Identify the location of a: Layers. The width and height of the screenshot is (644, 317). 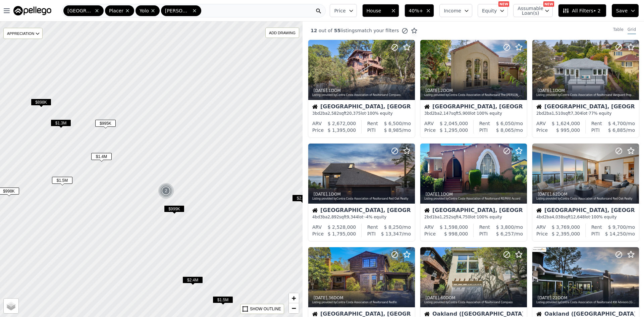
(11, 306).